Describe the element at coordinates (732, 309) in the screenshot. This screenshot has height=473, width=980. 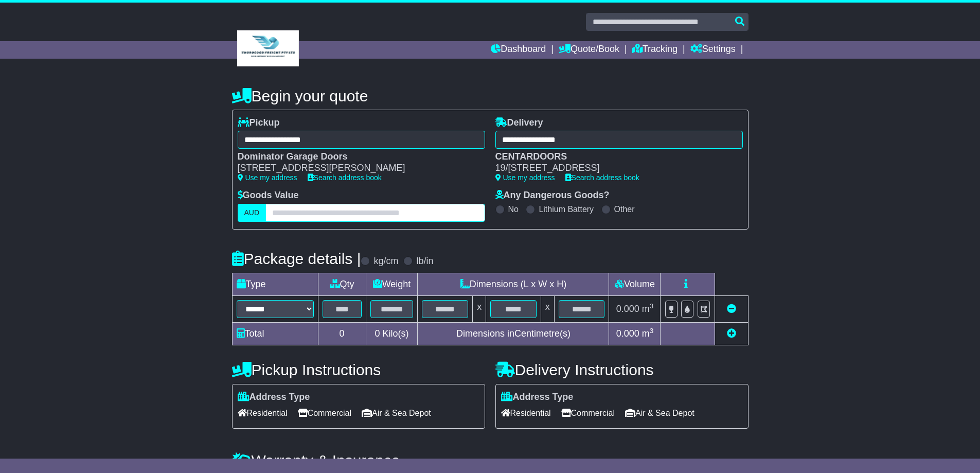
I see `a: Remove this item` at that location.